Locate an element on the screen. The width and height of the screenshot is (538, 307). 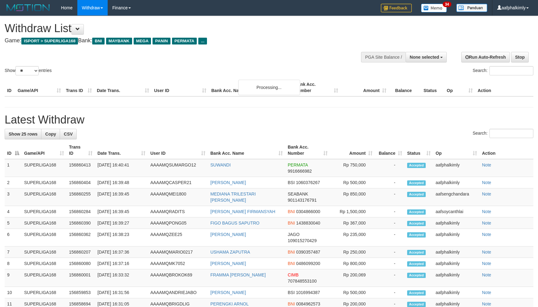
th: Bank Acc. Number is located at coordinates (316, 87).